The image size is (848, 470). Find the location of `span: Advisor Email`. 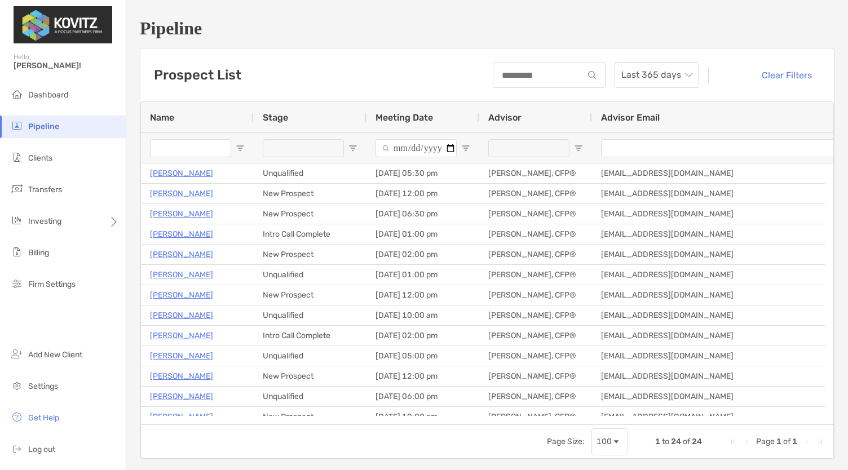

span: Advisor Email is located at coordinates (631, 117).